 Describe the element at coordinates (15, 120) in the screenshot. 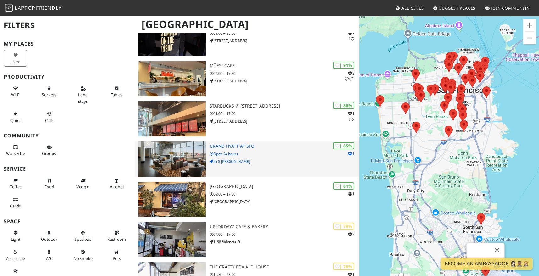

I see `span: Quiet` at that location.